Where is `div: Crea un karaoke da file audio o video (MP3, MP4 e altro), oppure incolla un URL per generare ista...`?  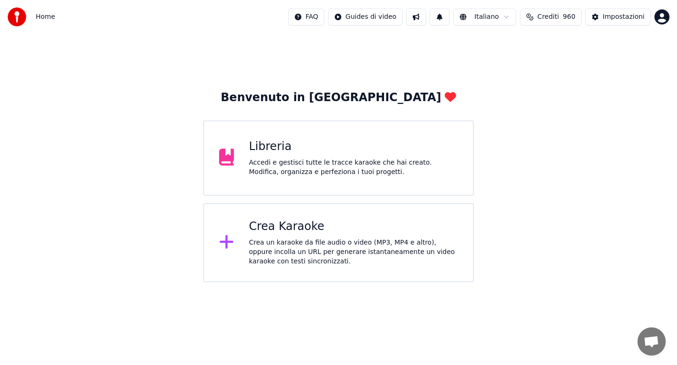
div: Crea un karaoke da file audio o video (MP3, MP4 e altro), oppure incolla un URL per generare ista... is located at coordinates (353, 252).